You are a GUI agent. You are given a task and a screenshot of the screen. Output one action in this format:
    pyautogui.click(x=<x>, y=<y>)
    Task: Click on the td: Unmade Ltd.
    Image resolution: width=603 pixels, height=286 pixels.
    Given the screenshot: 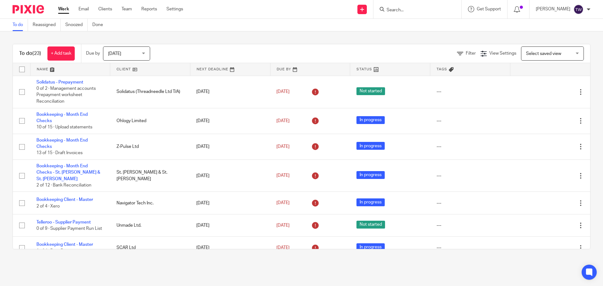 What is the action you would take?
    pyautogui.click(x=150, y=225)
    